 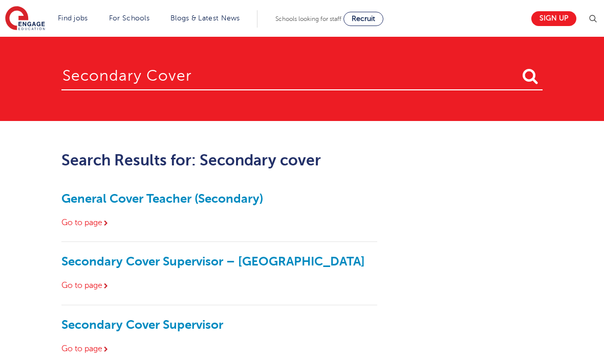 What do you see at coordinates (25, 19) in the screenshot?
I see `img: Engage Education` at bounding box center [25, 19].